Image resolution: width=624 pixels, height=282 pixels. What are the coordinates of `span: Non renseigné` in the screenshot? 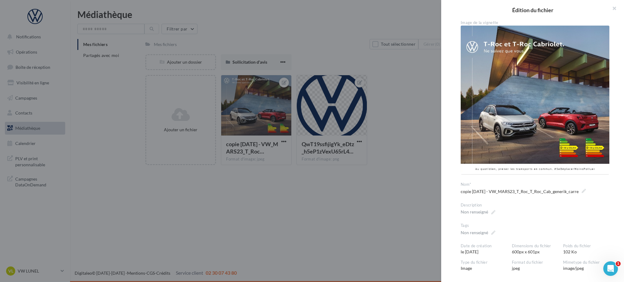 It's located at (478, 212).